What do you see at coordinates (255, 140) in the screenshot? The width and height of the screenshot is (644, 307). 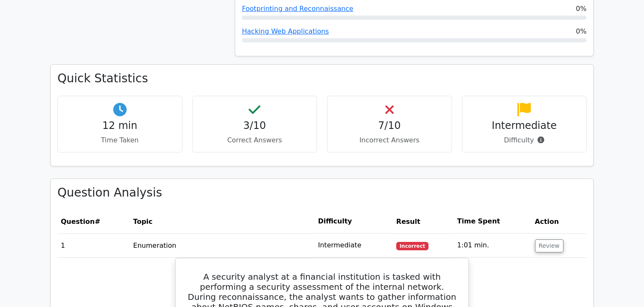 I see `p: Correct Answers` at bounding box center [255, 140].